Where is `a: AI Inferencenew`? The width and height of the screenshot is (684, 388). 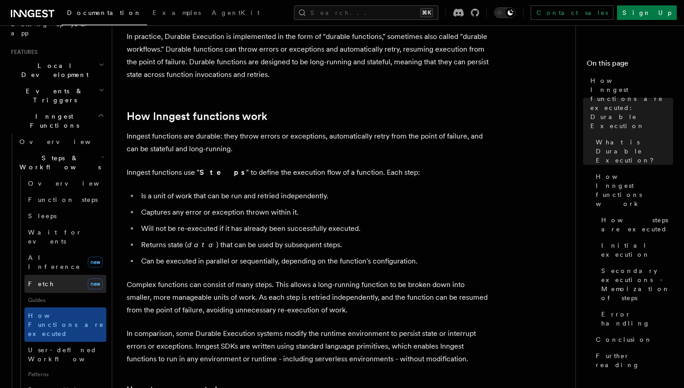
a: AI Inferencenew is located at coordinates (65, 262).